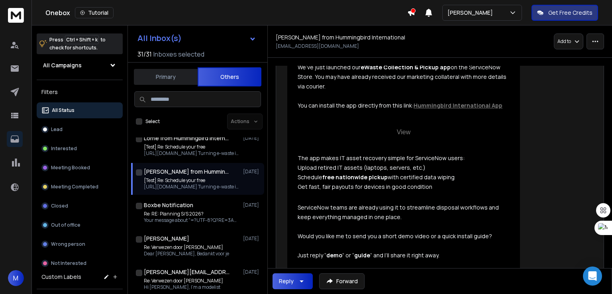  What do you see at coordinates (564, 13) in the screenshot?
I see `button: Get Free Credits` at bounding box center [564, 13].